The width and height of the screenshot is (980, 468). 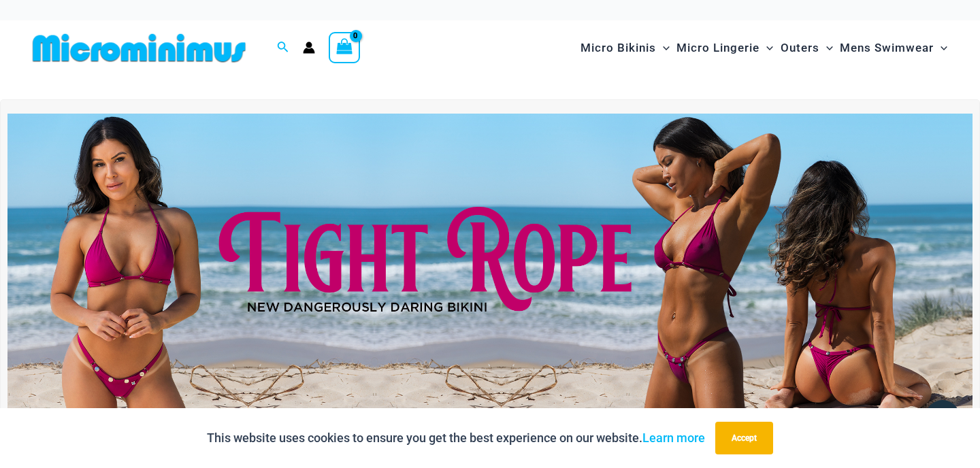 I want to click on span: Micro Lingerie, so click(x=718, y=48).